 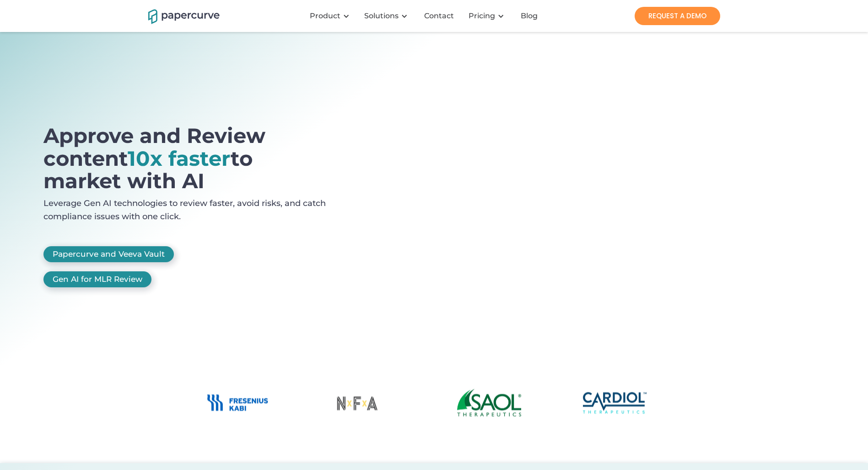 What do you see at coordinates (439, 16) in the screenshot?
I see `a: Contact` at bounding box center [439, 16].